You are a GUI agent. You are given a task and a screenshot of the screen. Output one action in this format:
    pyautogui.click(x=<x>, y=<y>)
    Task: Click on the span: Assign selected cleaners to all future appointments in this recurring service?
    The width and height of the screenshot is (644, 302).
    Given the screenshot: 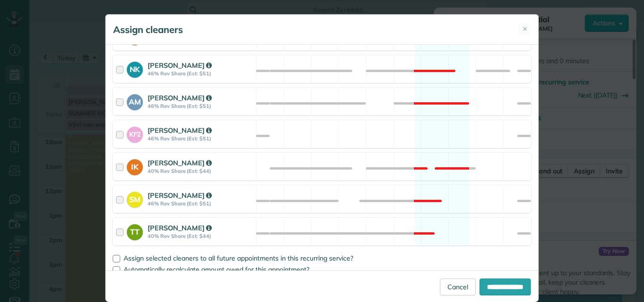 What is the action you would take?
    pyautogui.click(x=238, y=258)
    